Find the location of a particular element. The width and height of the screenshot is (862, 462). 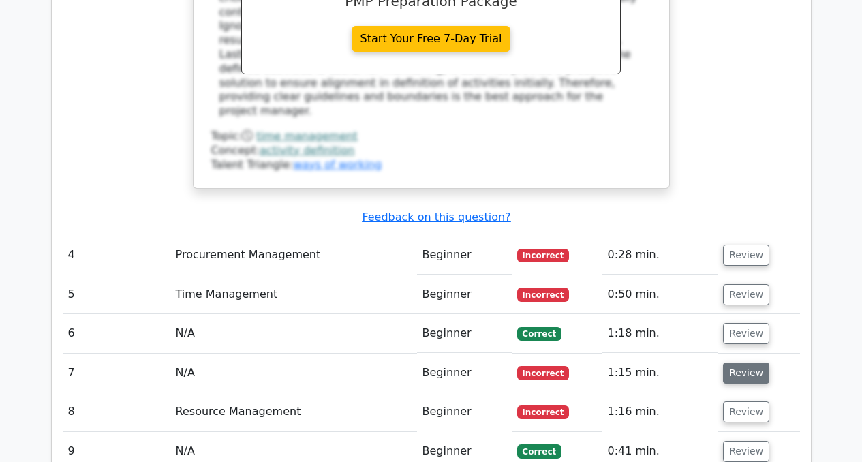

td: 4 is located at coordinates (117, 255).